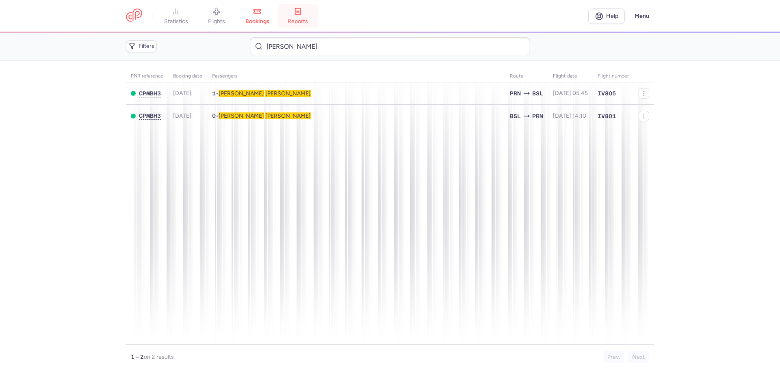 This screenshot has height=373, width=780. I want to click on th: PNR reference, so click(147, 76).